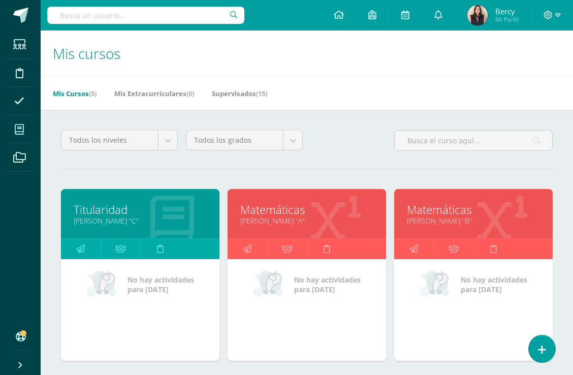 The width and height of the screenshot is (573, 375). What do you see at coordinates (507, 19) in the screenshot?
I see `span: Mi Perfil` at bounding box center [507, 19].